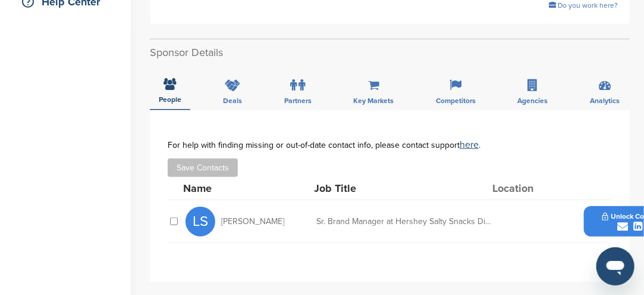  I want to click on div: Sr. Brand Manager at Hershey Salty Snacks Division, so click(406, 222).